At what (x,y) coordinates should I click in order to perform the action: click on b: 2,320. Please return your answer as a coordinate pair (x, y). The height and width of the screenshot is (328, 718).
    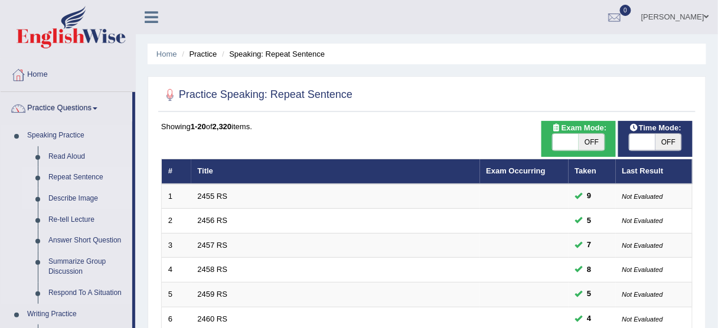
    Looking at the image, I should click on (222, 126).